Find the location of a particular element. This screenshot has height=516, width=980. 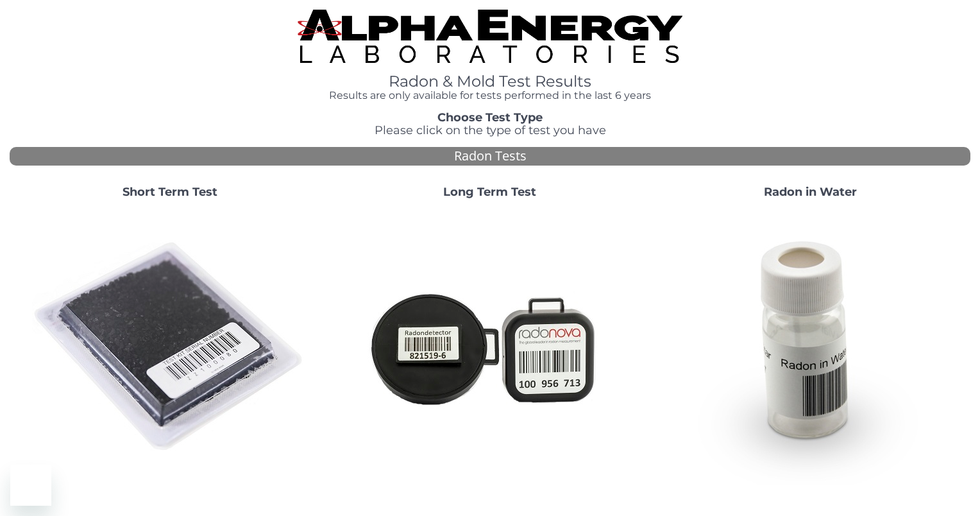

img: TightCrop.jpg is located at coordinates (489, 36).